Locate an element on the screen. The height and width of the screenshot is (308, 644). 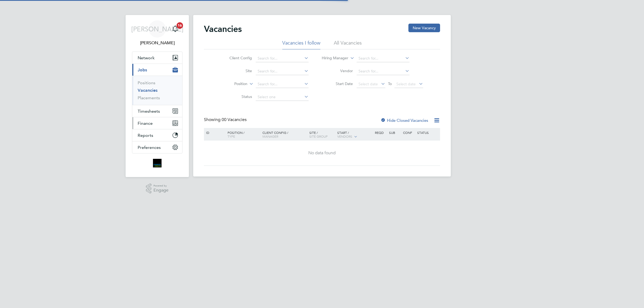
label: Site is located at coordinates (236, 71).